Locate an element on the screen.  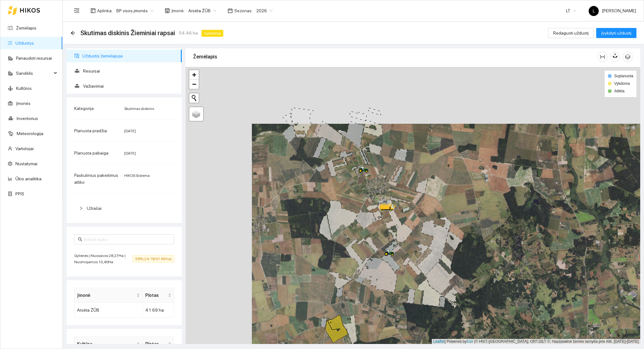
a: Kultūros is located at coordinates (24, 88).